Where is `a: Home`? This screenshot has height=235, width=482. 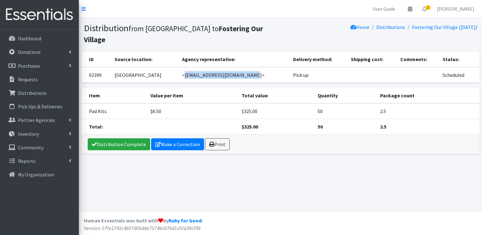 a: Home is located at coordinates (360, 27).